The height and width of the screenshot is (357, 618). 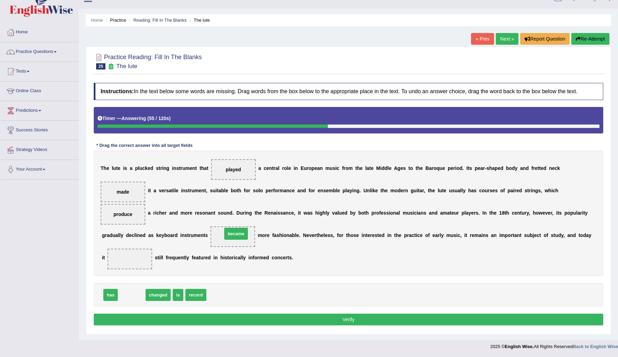 I want to click on b: y, so click(x=351, y=190).